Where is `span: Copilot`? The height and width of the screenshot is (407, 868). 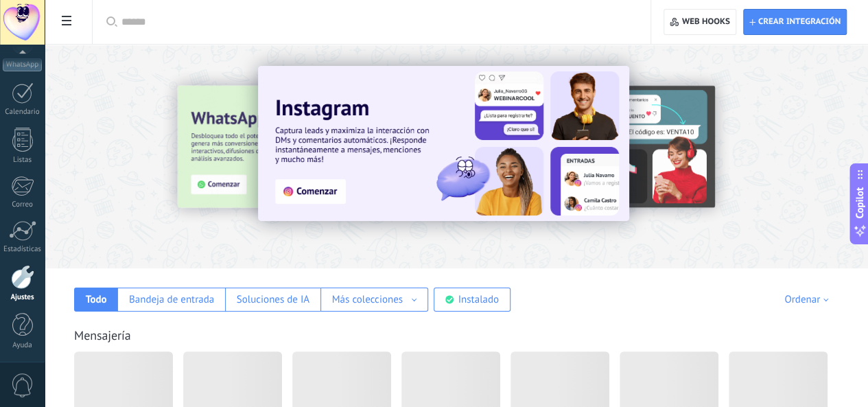
span: Copilot is located at coordinates (860, 202).